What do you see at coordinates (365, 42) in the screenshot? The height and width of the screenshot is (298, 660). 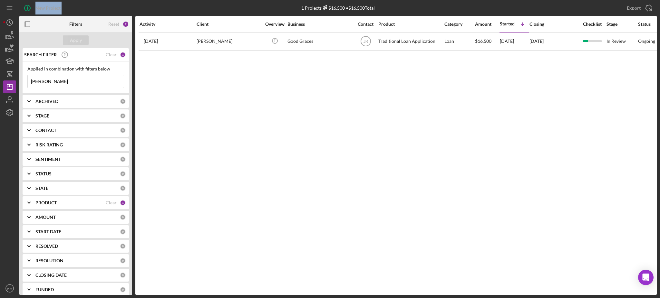 I see `text: JR` at bounding box center [365, 42].